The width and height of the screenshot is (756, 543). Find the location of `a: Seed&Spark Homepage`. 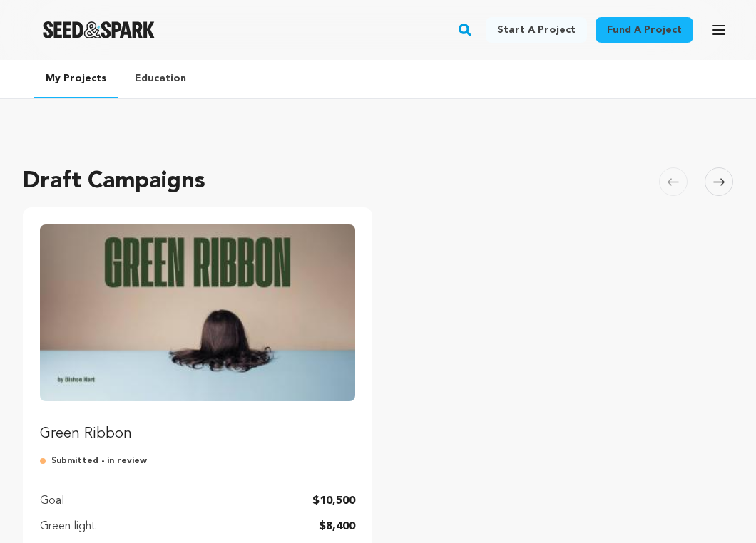

a: Seed&Spark Homepage is located at coordinates (98, 30).